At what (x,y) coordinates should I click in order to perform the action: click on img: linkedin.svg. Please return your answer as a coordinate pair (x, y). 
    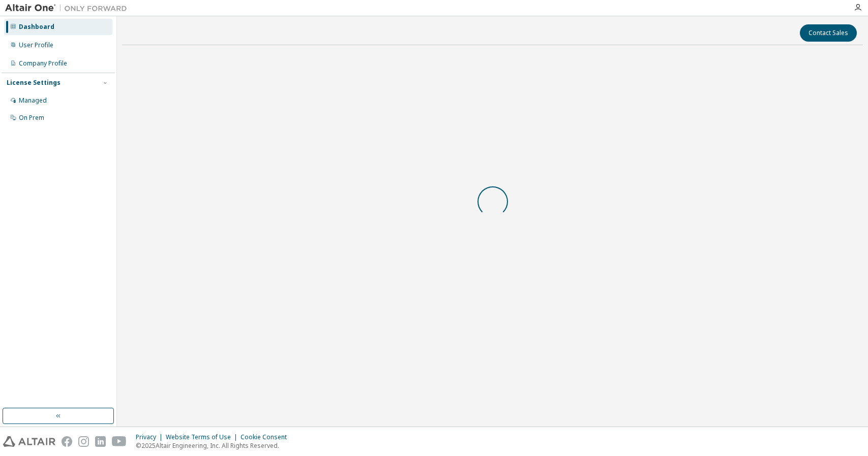
    Looking at the image, I should click on (100, 442).